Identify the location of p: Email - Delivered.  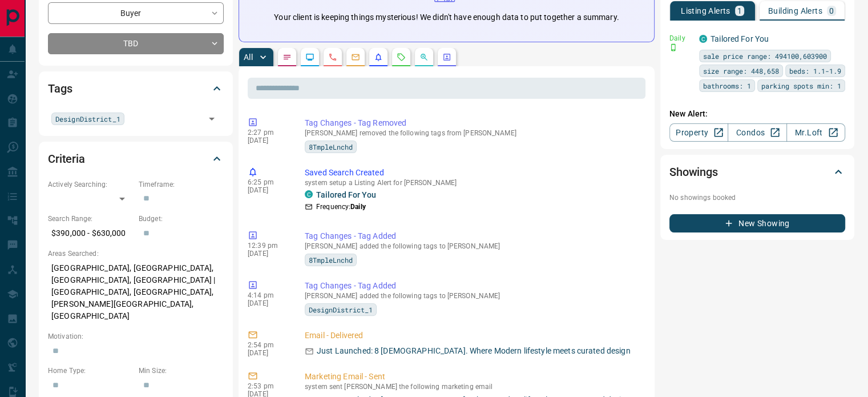
(473, 335).